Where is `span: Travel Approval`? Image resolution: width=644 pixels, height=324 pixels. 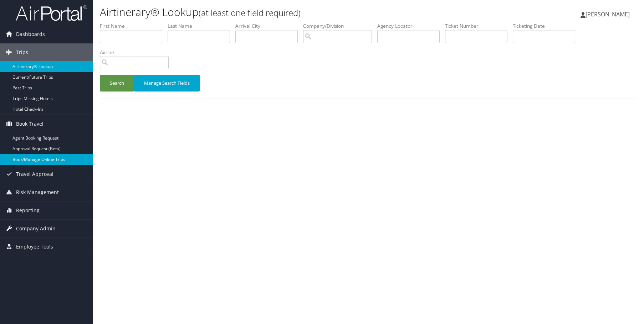 span: Travel Approval is located at coordinates (35, 174).